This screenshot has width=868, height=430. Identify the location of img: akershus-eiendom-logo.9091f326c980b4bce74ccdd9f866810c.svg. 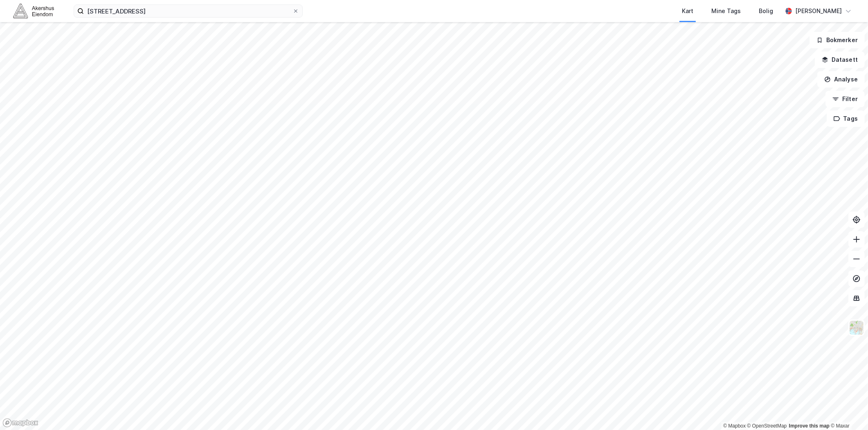
(33, 11).